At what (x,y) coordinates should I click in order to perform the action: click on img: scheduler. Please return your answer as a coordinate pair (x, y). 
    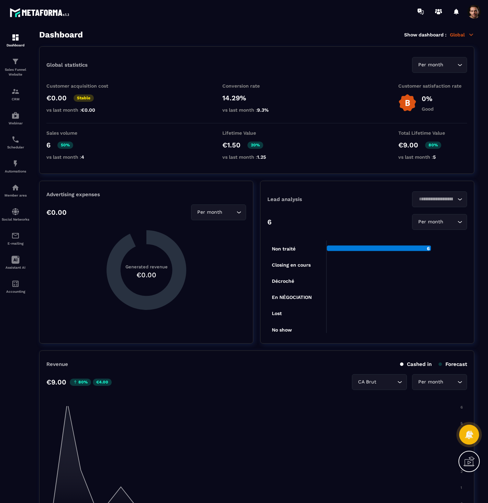
    Looking at the image, I should click on (15, 140).